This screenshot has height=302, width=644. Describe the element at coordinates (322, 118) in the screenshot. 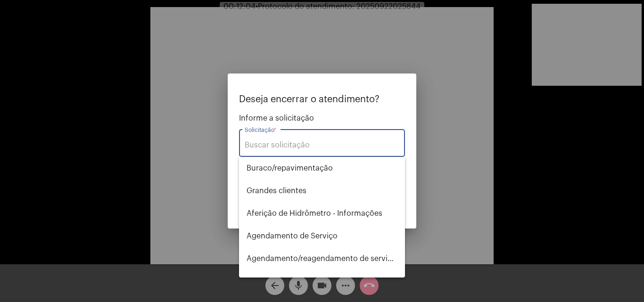

I see `span: Informe a solicitação` at that location.